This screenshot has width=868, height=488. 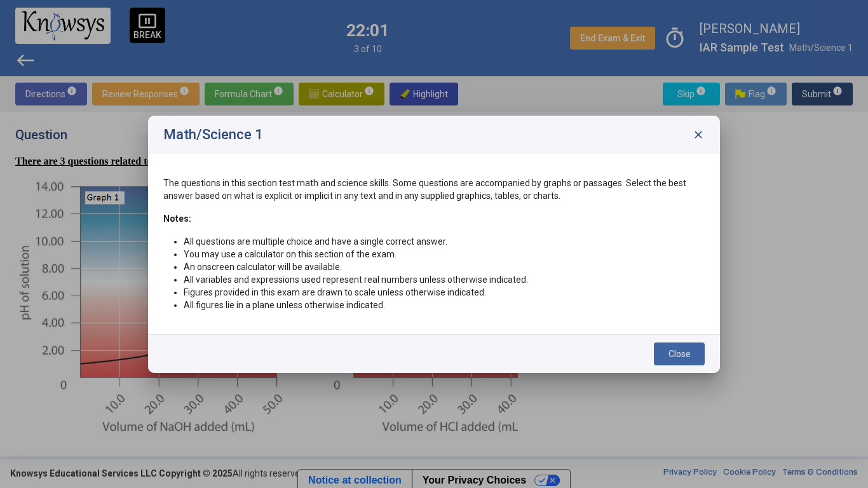 I want to click on p: The questions in this section test math and science skills. Some questions are accompanied by gra..., so click(x=434, y=189).